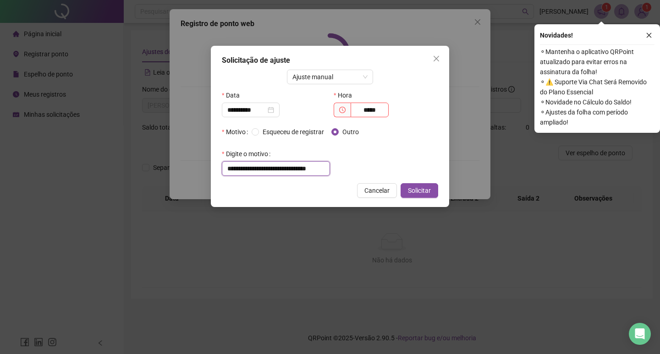 This screenshot has height=354, width=660. What do you see at coordinates (597, 62) in the screenshot?
I see `span: ⚬ Mantenha o aplicativo QRPoint atualizado para evitar erros na assinatura da folha!` at bounding box center [597, 62].